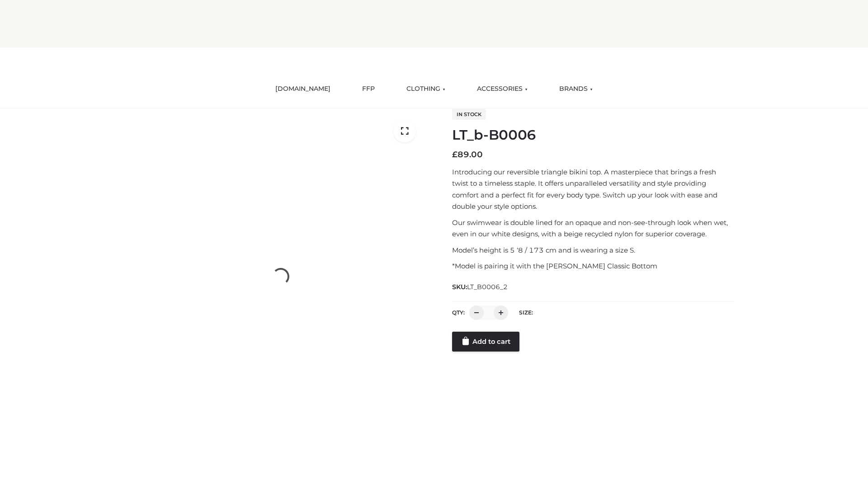 Image resolution: width=868 pixels, height=488 pixels. What do you see at coordinates (467, 154) in the screenshot?
I see `bdi: 89.00` at bounding box center [467, 154].